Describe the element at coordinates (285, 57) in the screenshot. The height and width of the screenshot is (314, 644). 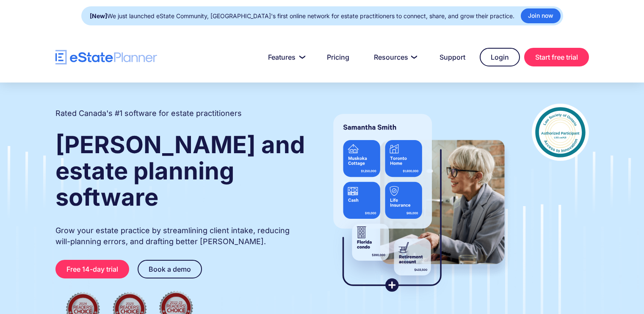
I see `a: Features` at that location.